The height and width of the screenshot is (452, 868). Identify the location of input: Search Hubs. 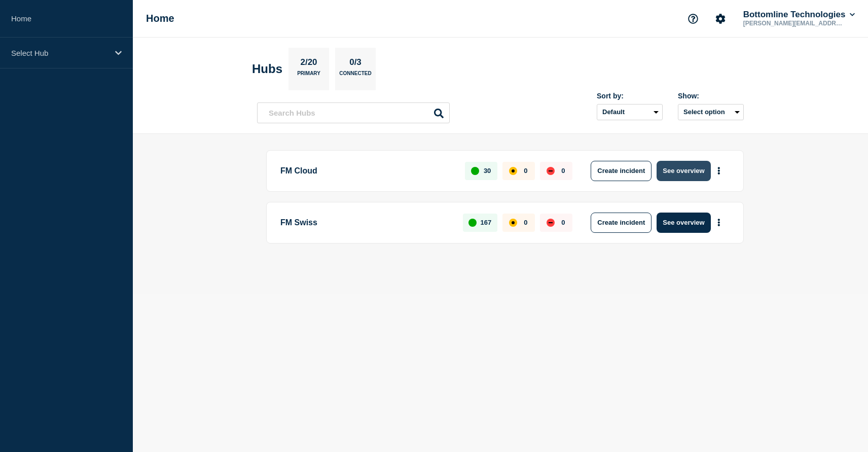
(353, 112).